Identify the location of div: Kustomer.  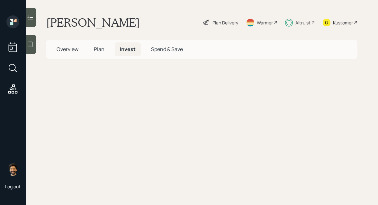
(343, 22).